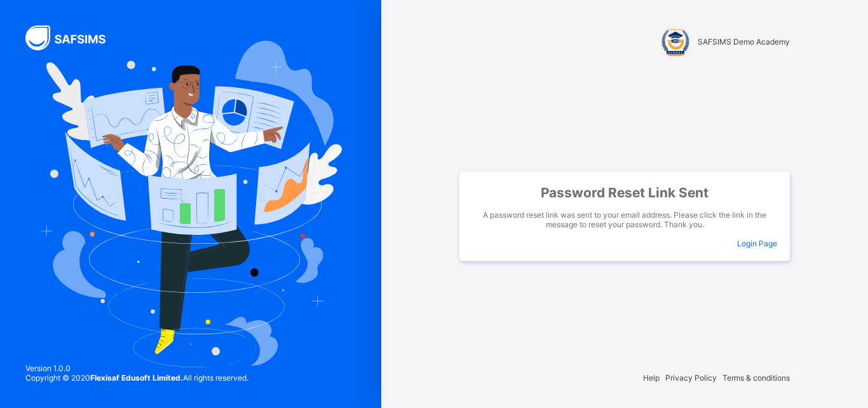  Describe the element at coordinates (756, 377) in the screenshot. I see `span: Terms & conditions` at that location.